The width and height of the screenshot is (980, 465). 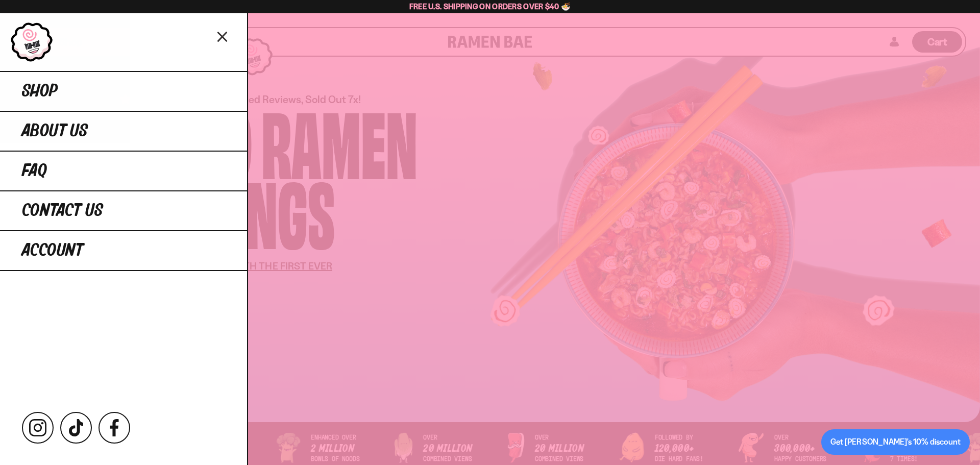 What do you see at coordinates (490, 6) in the screenshot?
I see `span: Free U.S. Shipping on Orders over $40 🍜` at bounding box center [490, 6].